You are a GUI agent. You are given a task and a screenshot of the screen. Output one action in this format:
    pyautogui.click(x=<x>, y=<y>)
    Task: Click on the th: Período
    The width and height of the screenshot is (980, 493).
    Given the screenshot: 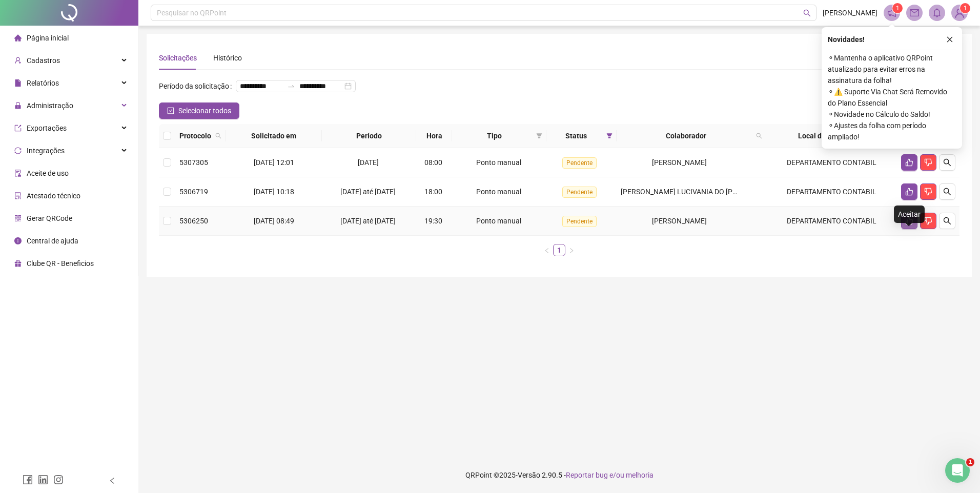 What is the action you would take?
    pyautogui.click(x=369, y=136)
    